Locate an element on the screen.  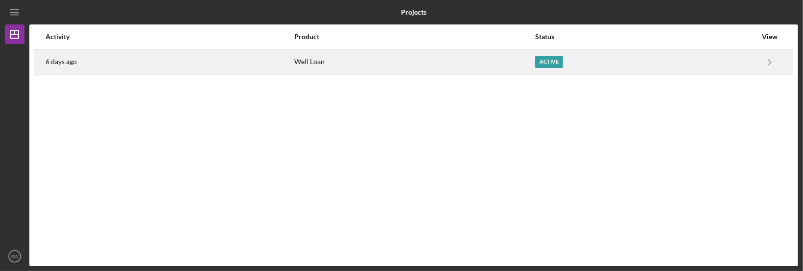
b: Projects is located at coordinates (414, 12).